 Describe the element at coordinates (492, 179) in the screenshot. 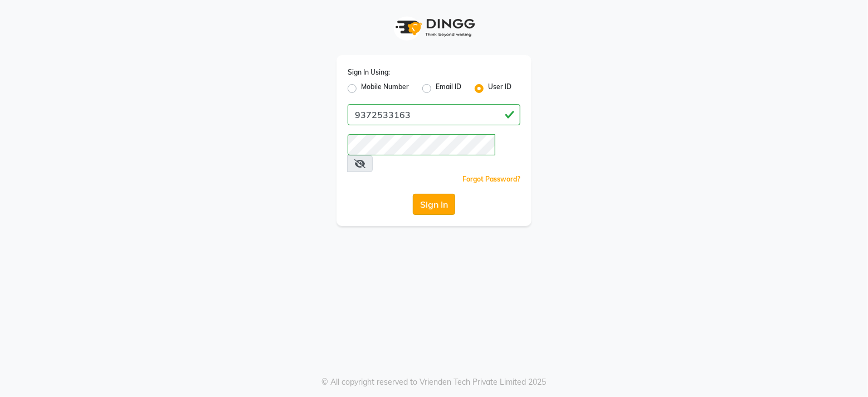

I see `a: Forgot Password?` at that location.